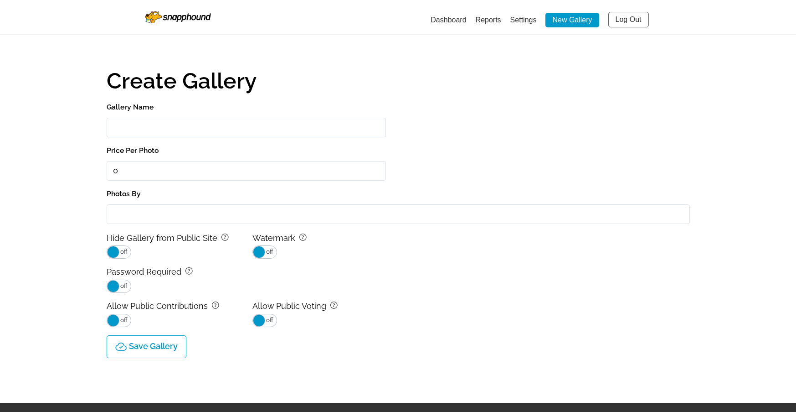 The image size is (796, 412). I want to click on a: Settings, so click(524, 20).